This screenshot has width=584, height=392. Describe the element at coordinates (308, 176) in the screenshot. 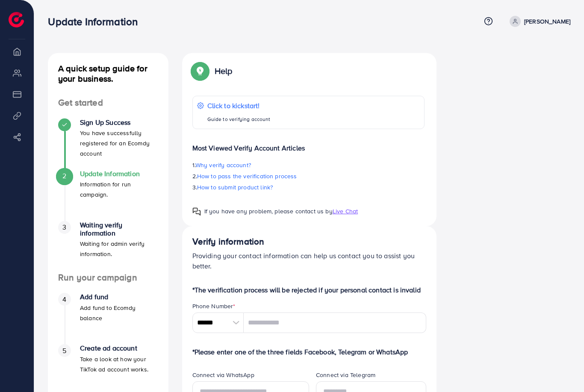

I see `p: 2.` at that location.